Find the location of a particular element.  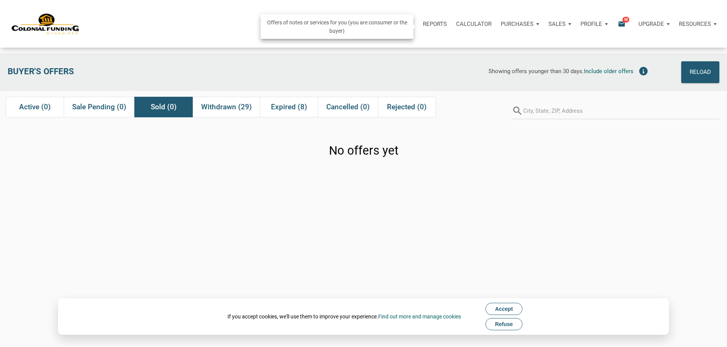

span: Sale Pending (0) is located at coordinates (99, 107).